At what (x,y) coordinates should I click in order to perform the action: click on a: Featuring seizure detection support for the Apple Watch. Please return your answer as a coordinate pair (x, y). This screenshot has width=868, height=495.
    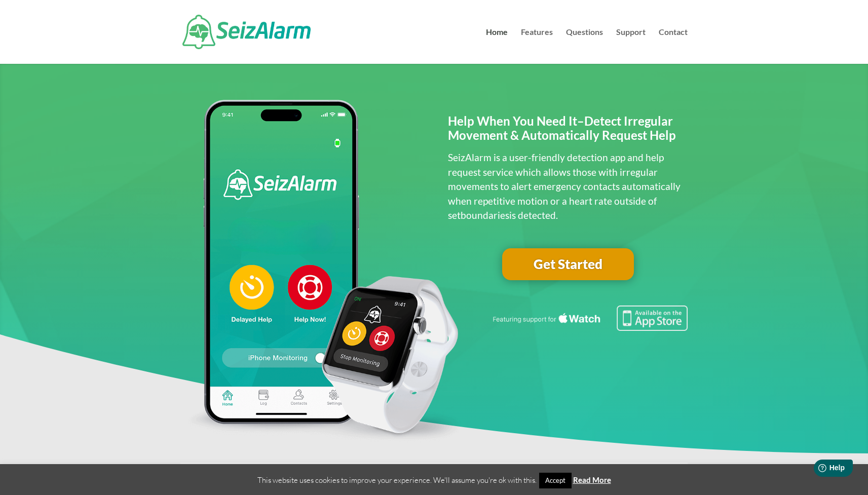
    Looking at the image, I should click on (589, 327).